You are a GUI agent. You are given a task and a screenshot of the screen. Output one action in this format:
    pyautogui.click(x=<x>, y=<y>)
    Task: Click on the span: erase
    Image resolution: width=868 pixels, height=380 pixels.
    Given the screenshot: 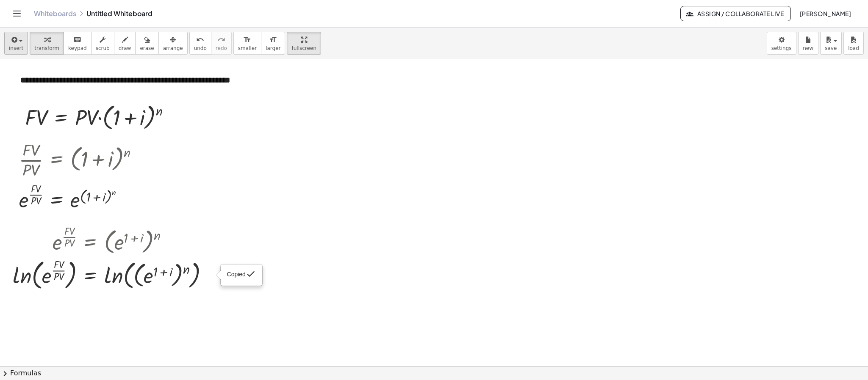 What is the action you would take?
    pyautogui.click(x=146, y=48)
    